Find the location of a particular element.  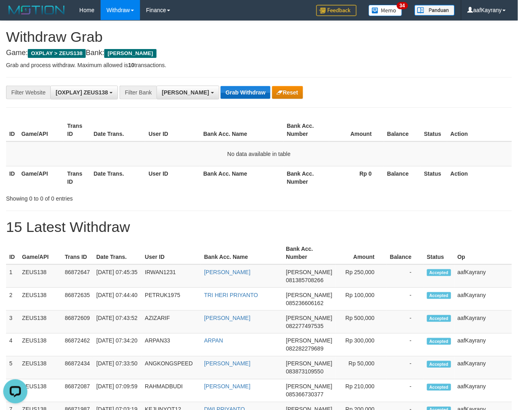

td: Rp 250,000 is located at coordinates (361, 276).